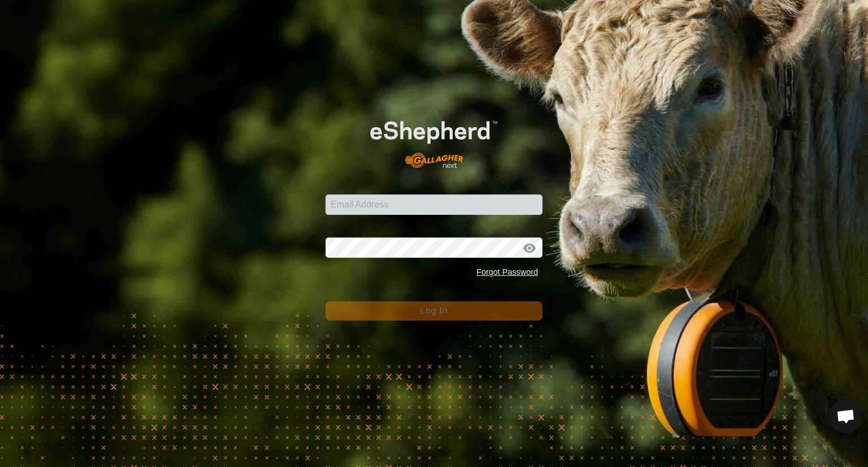  I want to click on button: Log In, so click(434, 311).